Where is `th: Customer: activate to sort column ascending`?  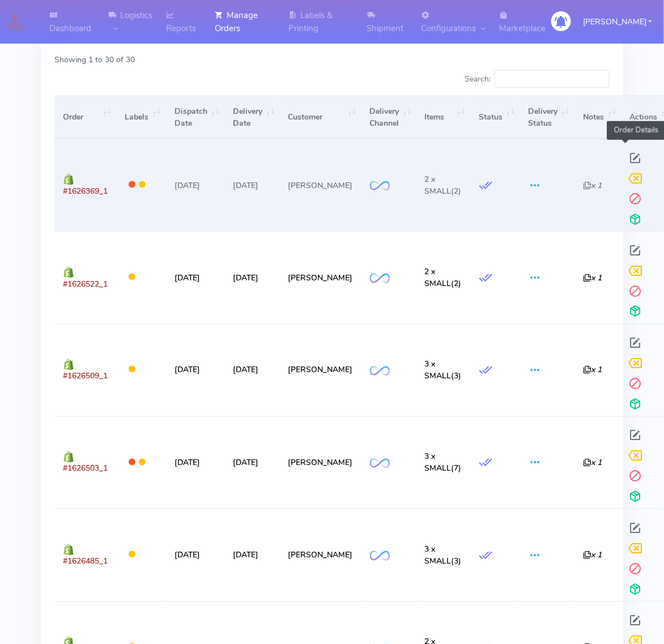 th: Customer: activate to sort column ascending is located at coordinates (320, 117).